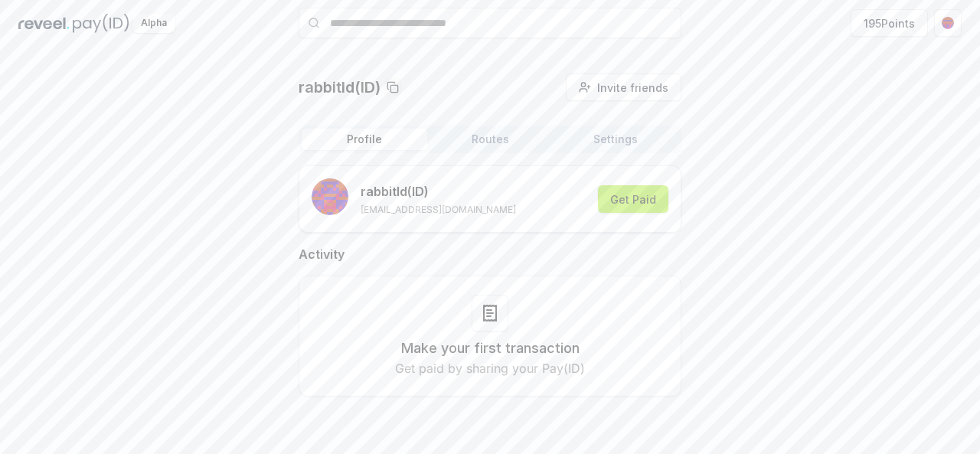 The height and width of the screenshot is (454, 980). I want to click on button: Routes, so click(490, 140).